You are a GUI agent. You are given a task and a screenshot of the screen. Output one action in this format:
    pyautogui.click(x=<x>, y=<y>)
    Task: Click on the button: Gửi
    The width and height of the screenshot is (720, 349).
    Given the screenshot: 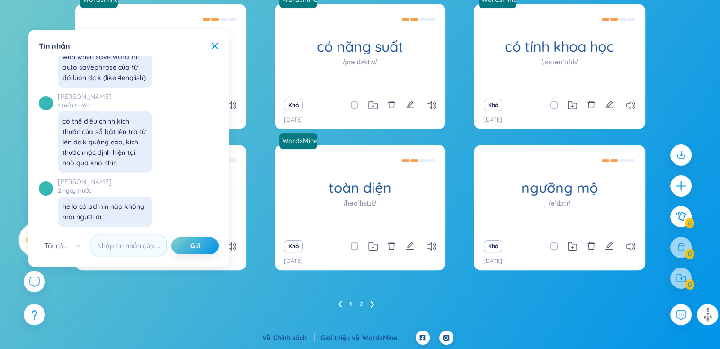 What is the action you would take?
    pyautogui.click(x=195, y=246)
    